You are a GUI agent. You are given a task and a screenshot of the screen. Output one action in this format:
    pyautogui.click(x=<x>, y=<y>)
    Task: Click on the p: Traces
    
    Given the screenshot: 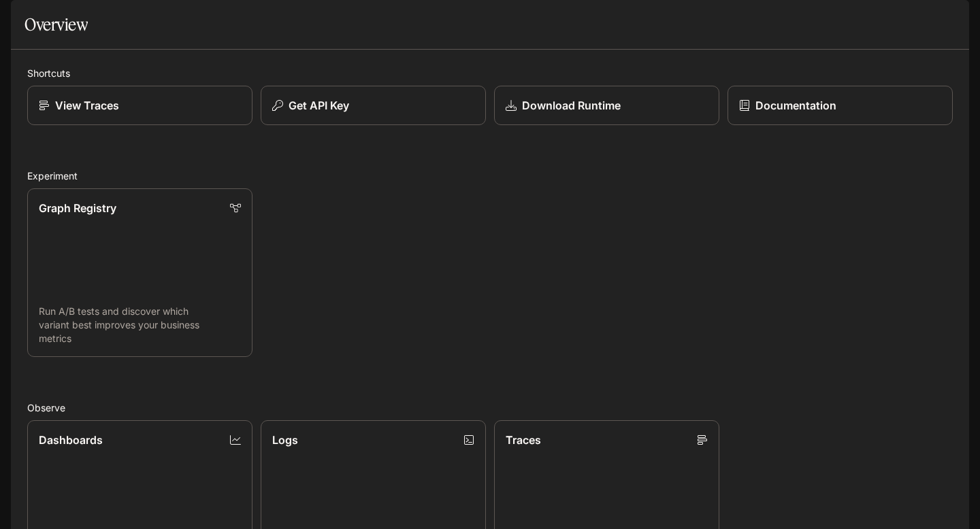 What is the action you would take?
    pyautogui.click(x=523, y=440)
    